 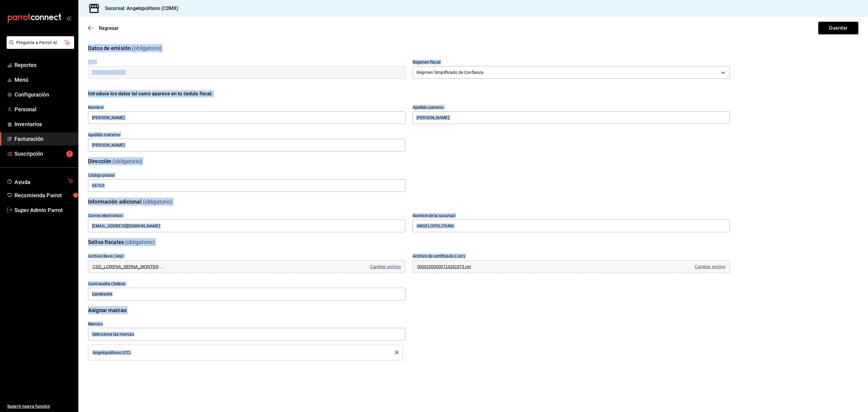 I want to click on div: Información adicional, so click(x=115, y=201).